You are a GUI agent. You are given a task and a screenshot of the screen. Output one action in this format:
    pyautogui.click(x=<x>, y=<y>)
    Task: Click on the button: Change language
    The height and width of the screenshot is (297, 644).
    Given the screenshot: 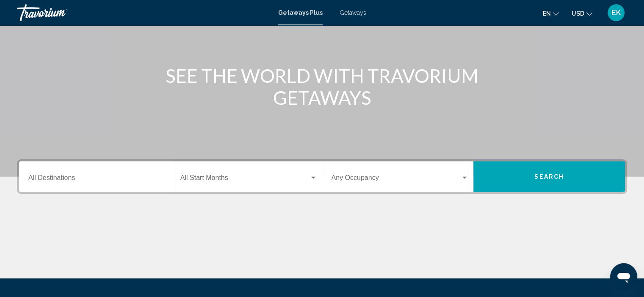 What is the action you would take?
    pyautogui.click(x=551, y=13)
    